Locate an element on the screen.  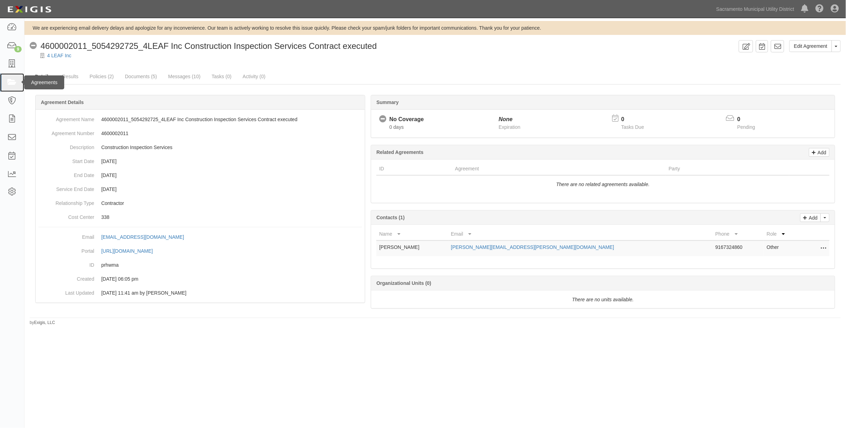
span: Since 08/13/2025 is located at coordinates (396, 127).